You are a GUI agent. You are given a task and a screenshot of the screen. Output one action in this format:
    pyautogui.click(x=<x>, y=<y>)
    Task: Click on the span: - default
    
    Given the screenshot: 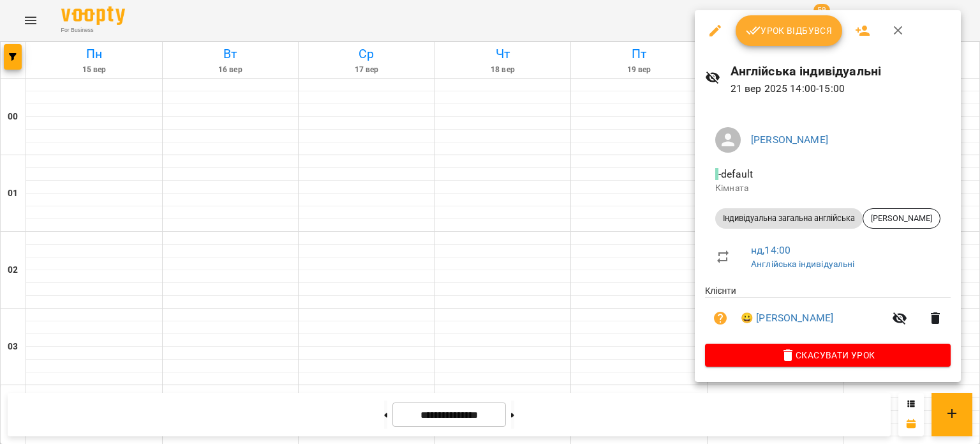 What is the action you would take?
    pyautogui.click(x=735, y=174)
    